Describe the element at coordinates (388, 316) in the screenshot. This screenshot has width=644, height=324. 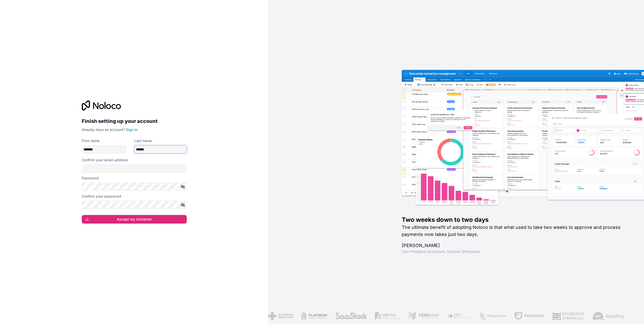
I see `img: /assets/gbstax-C-GtDUiK.png` at that location.